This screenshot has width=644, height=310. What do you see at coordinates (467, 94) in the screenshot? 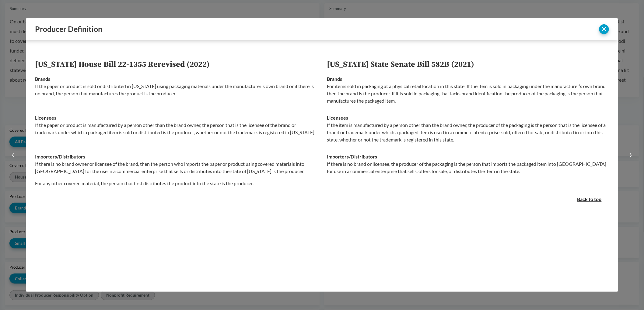
I see `p: For items sold in packaging at a physical retail location in this state: If the item is sold in p...` at bounding box center [467, 94].